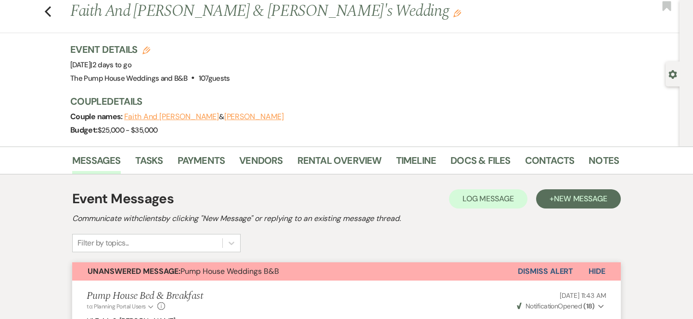 Image resolution: width=693 pixels, height=319 pixels. I want to click on a: Messages, so click(96, 164).